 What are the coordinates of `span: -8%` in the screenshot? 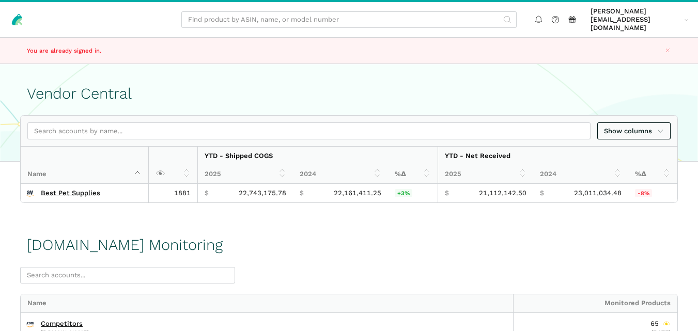 It's located at (643, 193).